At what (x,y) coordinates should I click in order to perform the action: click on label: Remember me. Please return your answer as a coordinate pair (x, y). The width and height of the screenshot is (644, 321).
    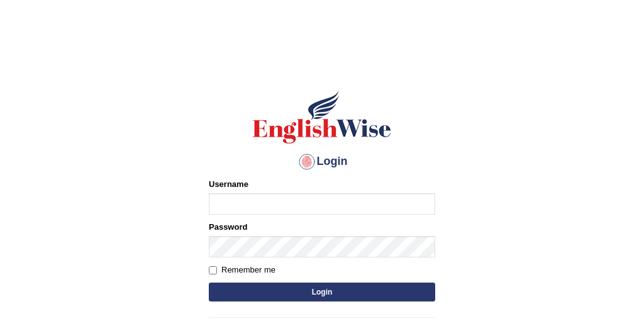
    Looking at the image, I should click on (242, 270).